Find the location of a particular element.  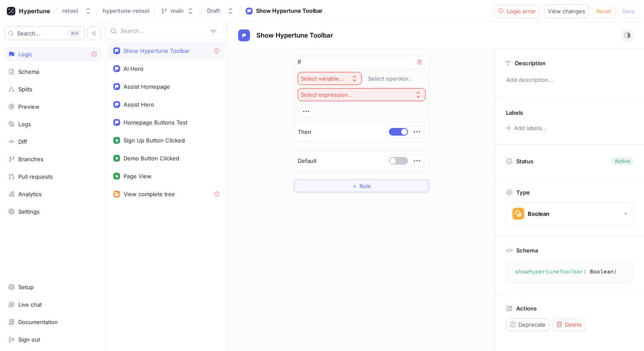

button: main is located at coordinates (177, 11).